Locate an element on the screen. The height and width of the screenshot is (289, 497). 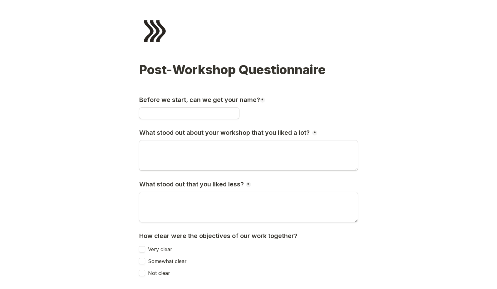
textarea: What stood out that you liked less? is located at coordinates (249, 207).